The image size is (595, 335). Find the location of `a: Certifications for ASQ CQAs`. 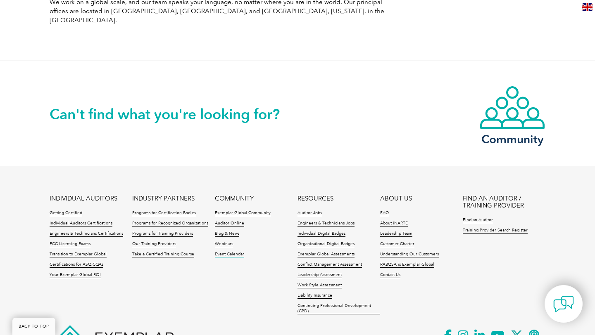

a: Certifications for ASQ CQAs is located at coordinates (76, 265).